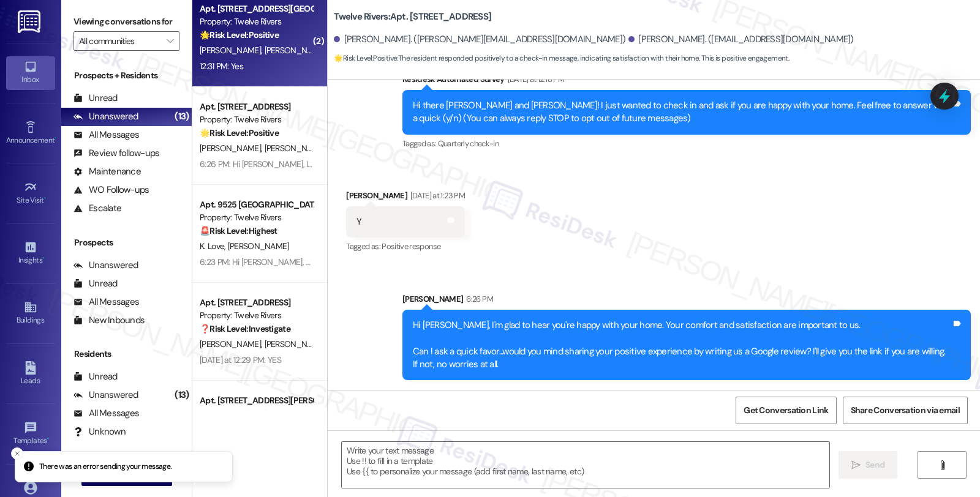  What do you see at coordinates (786, 410) in the screenshot?
I see `span: Get Conversation Link` at bounding box center [786, 410].